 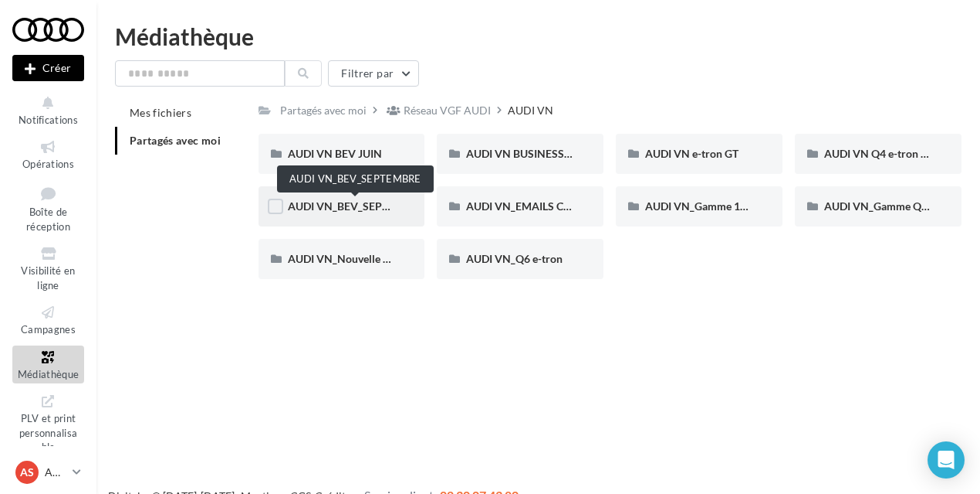 What do you see at coordinates (547, 205) in the screenshot?
I see `span: AUDI VN_EMAILS COMMANDES` at bounding box center [547, 205].